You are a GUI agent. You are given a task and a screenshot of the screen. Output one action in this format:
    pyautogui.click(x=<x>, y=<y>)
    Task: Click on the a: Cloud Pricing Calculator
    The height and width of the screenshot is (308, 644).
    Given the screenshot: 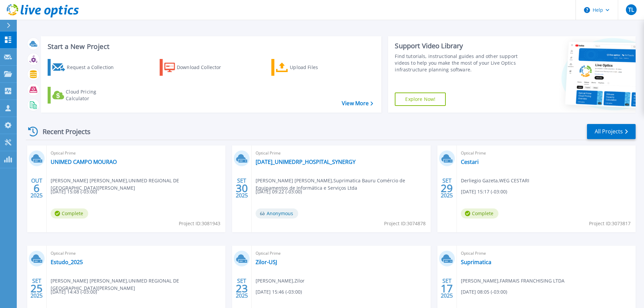 What is the action you would take?
    pyautogui.click(x=85, y=96)
    